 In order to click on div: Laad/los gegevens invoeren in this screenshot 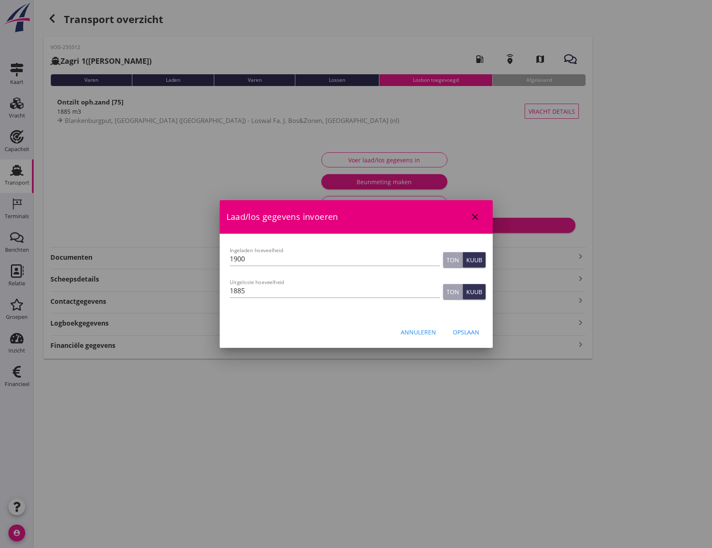, I will do `click(356, 217)`.